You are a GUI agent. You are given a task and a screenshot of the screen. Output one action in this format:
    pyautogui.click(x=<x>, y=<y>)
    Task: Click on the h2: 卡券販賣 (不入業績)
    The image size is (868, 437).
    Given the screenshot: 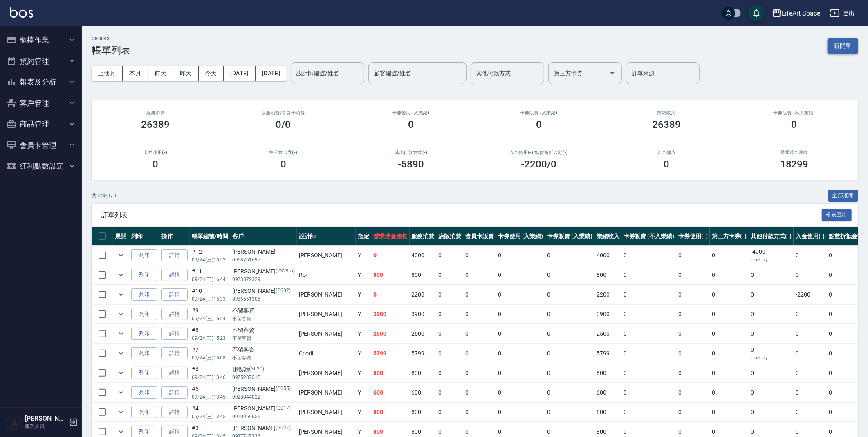 What is the action you would take?
    pyautogui.click(x=795, y=113)
    